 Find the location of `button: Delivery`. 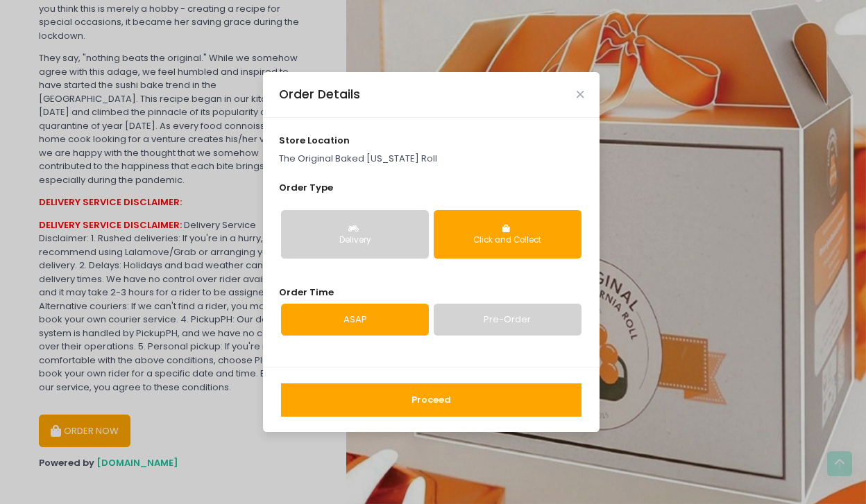

button: Delivery is located at coordinates (354, 235).